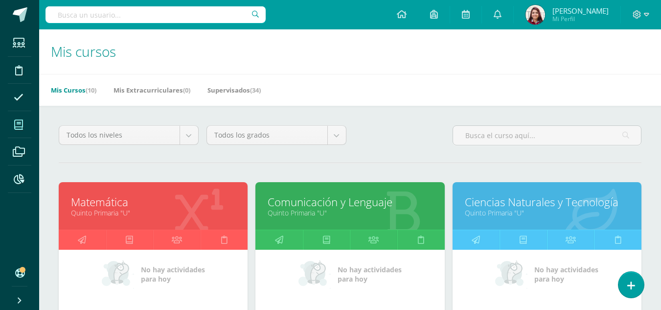  Describe the element at coordinates (186, 90) in the screenshot. I see `span: (0)` at that location.